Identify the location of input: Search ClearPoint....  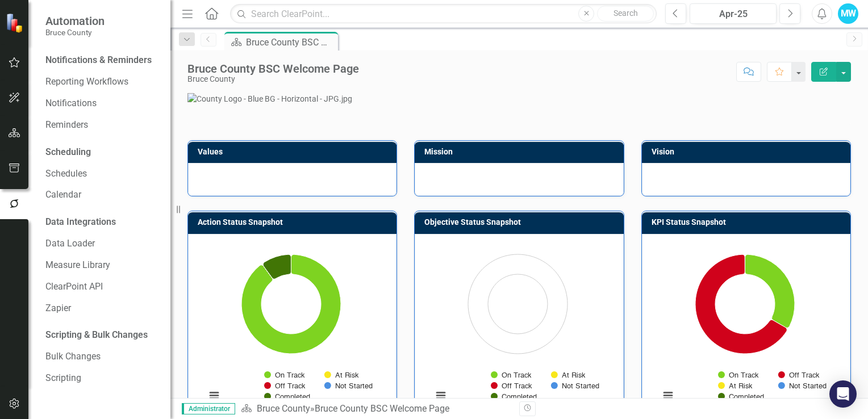
(443, 14).